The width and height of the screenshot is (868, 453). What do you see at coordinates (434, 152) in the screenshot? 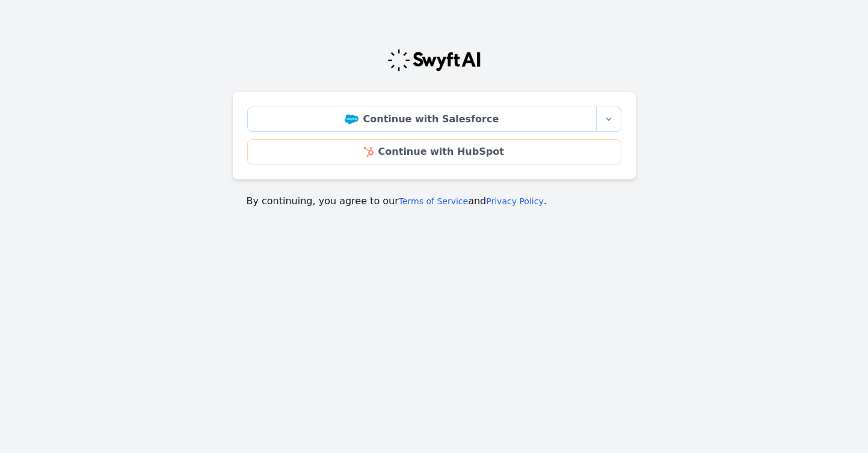
I see `a: Continue with HubSpot` at bounding box center [434, 152].